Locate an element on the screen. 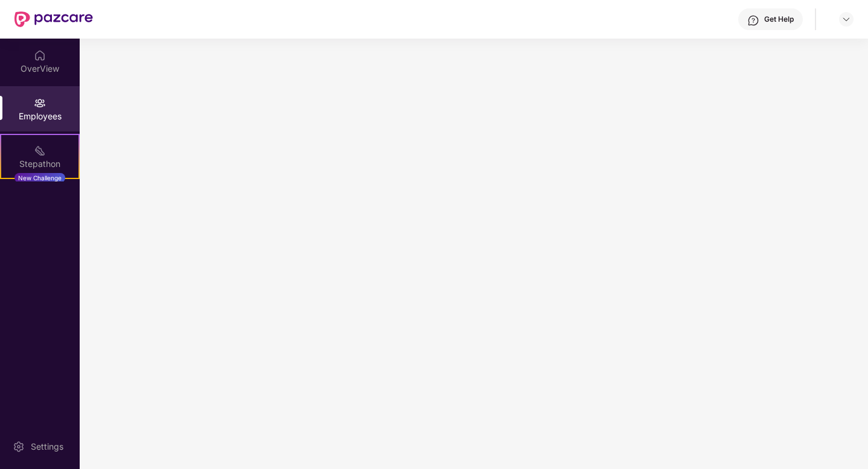 The height and width of the screenshot is (469, 868). img: New Pazcare Logo is located at coordinates (54, 19).